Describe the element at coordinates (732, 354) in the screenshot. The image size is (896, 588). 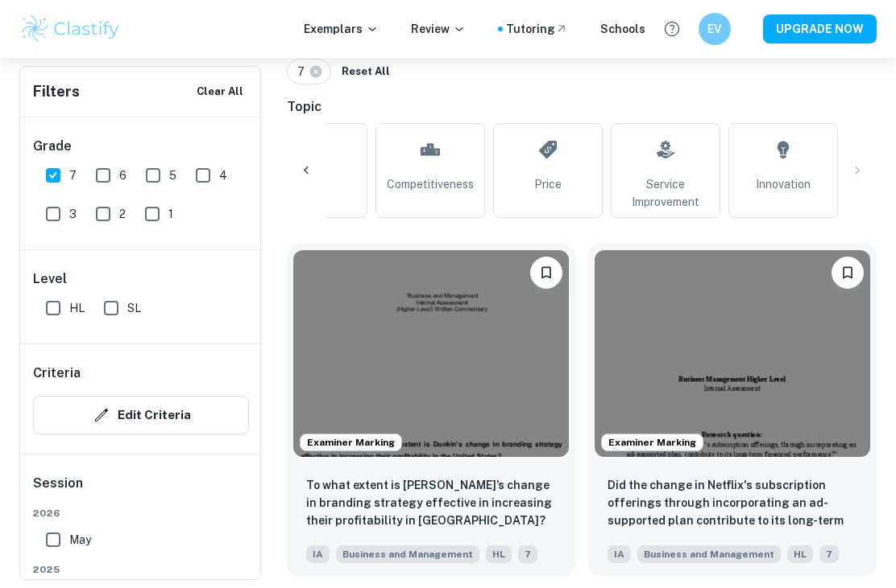
I see `img: Business and Management IA example thumbnail: Did the change in Netflix's subscription` at that location.